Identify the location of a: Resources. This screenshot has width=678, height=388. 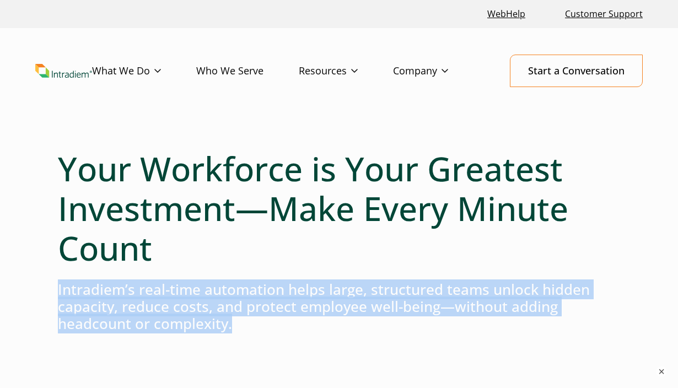
(346, 71).